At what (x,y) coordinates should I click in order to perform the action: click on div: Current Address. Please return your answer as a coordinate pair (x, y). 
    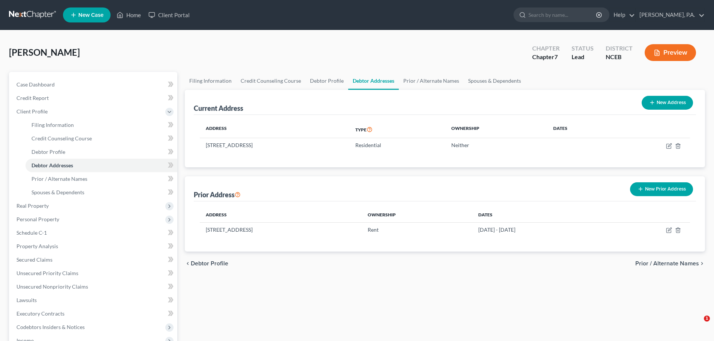
    Looking at the image, I should click on (218, 108).